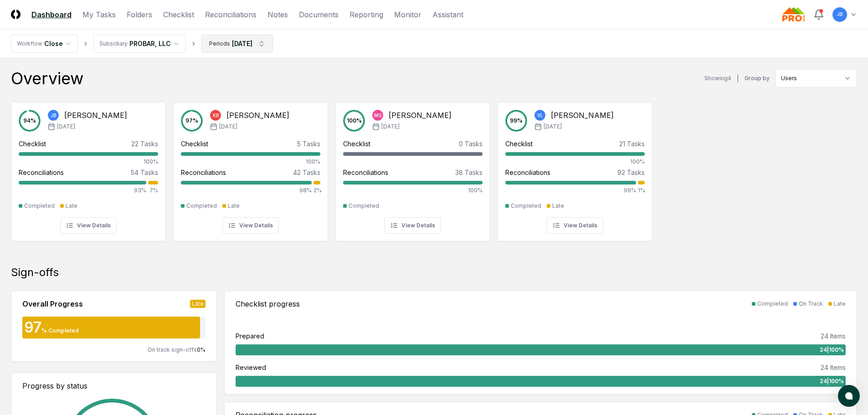  Describe the element at coordinates (378, 115) in the screenshot. I see `span: MG` at that location.